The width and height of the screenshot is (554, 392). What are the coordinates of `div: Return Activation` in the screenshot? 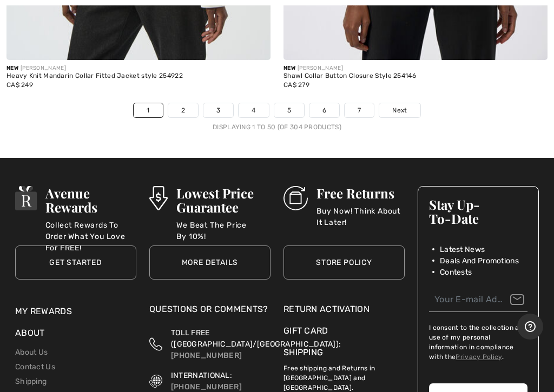 It's located at (344, 309).